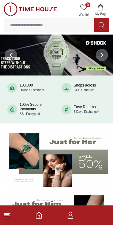  What do you see at coordinates (100, 14) in the screenshot?
I see `span: My Bag` at bounding box center [100, 14].